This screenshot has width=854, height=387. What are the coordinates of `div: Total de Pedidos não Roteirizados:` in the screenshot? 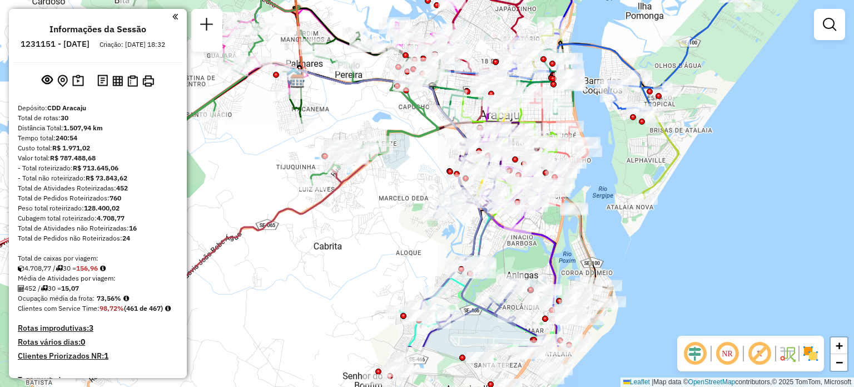 It's located at (98, 238).